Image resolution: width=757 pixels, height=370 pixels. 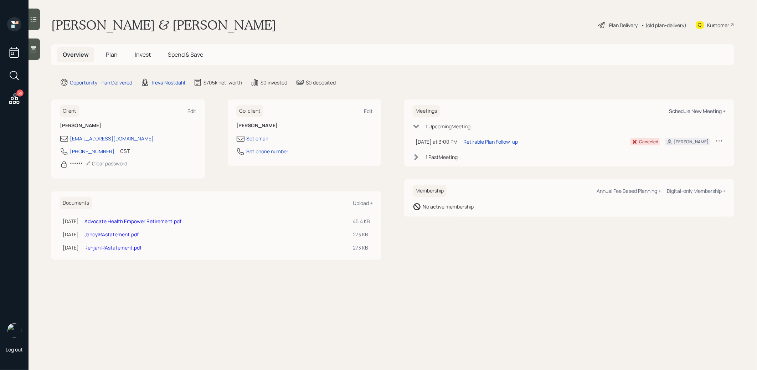 I want to click on div: • (old plan-delivery), so click(x=664, y=25).